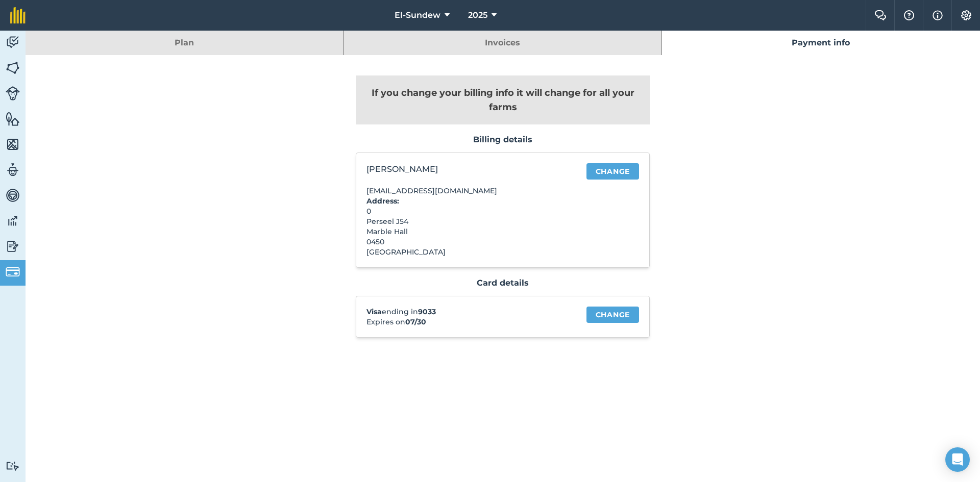  Describe the element at coordinates (965, 16) in the screenshot. I see `img: A cog icon` at that location.